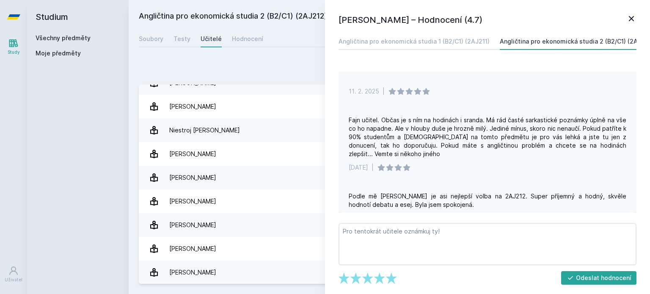  Describe the element at coordinates (182, 39) in the screenshot. I see `div: Testy` at that location.